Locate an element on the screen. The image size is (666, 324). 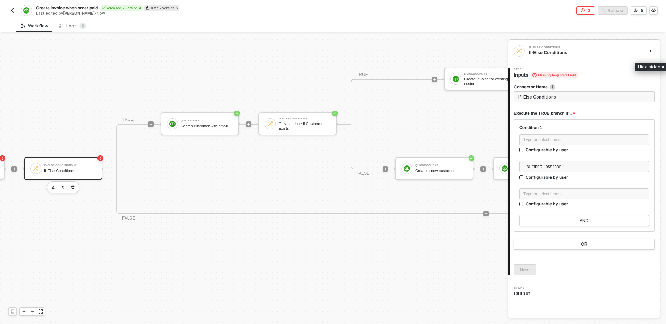
sup: 0 is located at coordinates (83, 26).